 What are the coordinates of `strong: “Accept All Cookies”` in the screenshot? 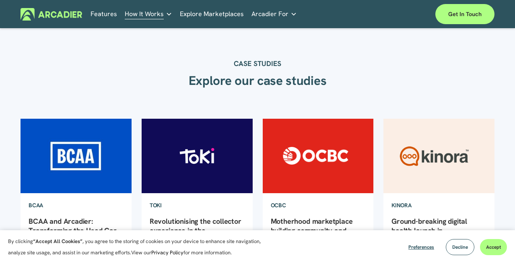 It's located at (57, 241).